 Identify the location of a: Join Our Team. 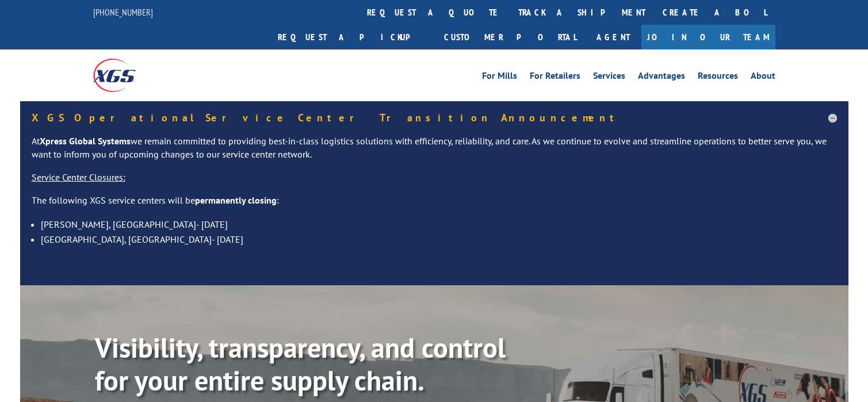
(708, 37).